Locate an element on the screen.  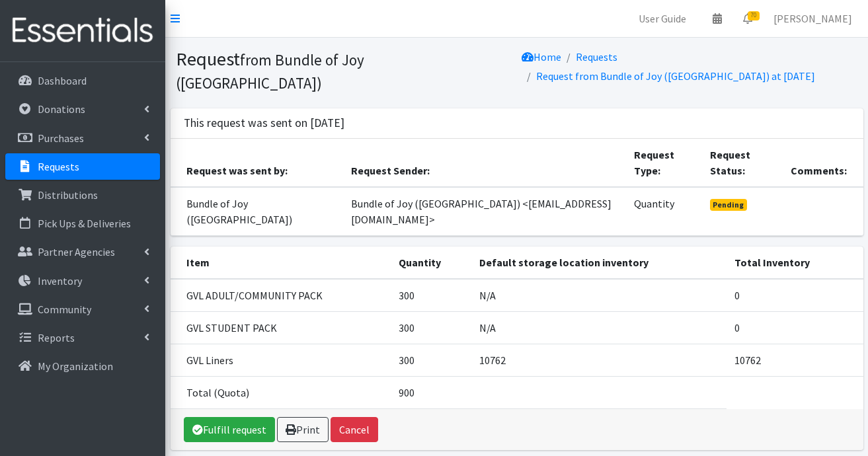
p: Partner Agencies is located at coordinates (76, 251).